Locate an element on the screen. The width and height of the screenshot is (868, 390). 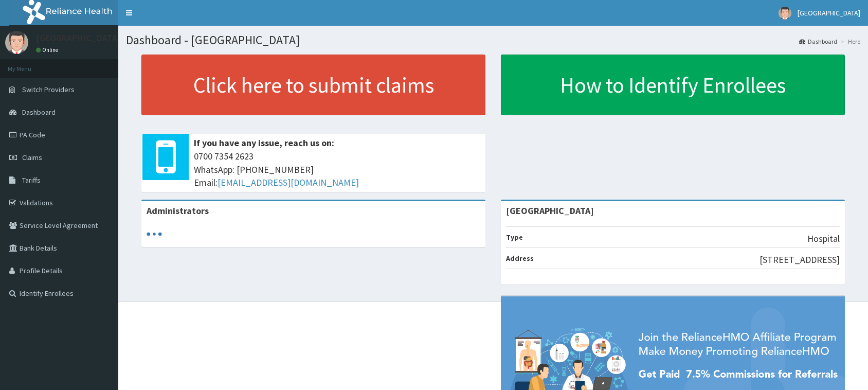
b: Address is located at coordinates (519, 258).